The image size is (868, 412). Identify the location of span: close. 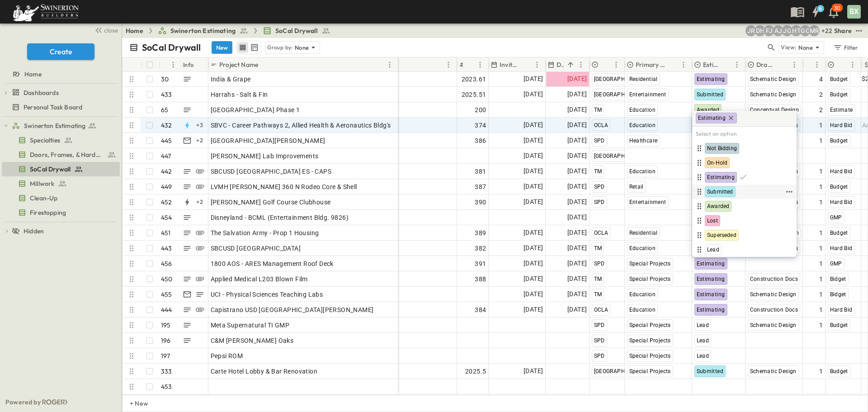
(111, 30).